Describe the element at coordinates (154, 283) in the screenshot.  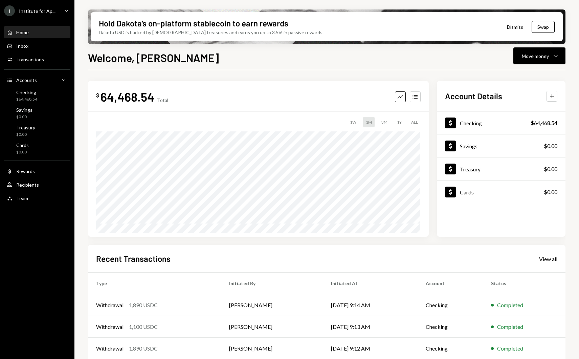
I see `th: Type` at that location.